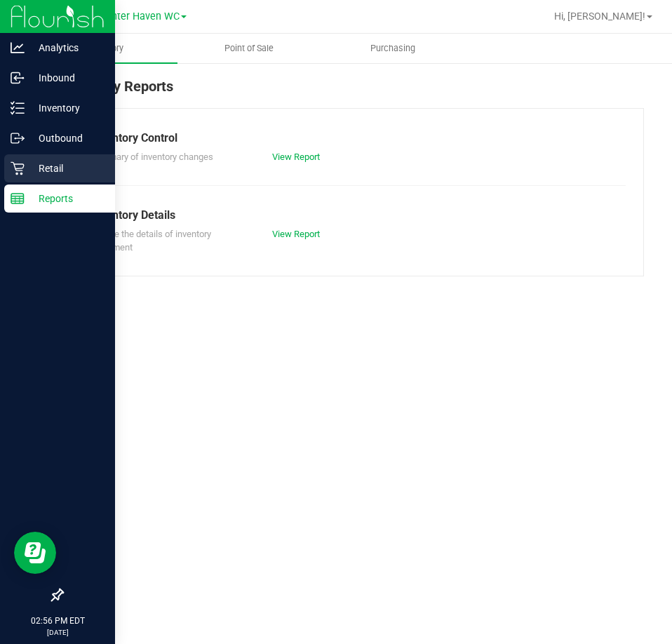  Describe the element at coordinates (151, 241) in the screenshot. I see `span: Explore the details of inventory movement` at that location.